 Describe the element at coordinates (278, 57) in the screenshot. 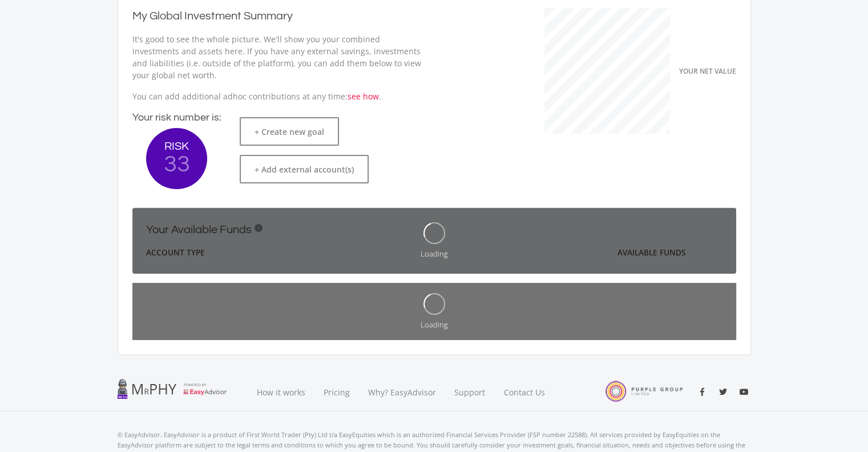

I see `p: It's good to see the whole picture. We'll show you your combined investments and assets here. If ...` at that location.